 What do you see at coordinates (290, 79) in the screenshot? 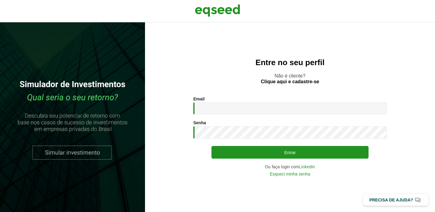
I see `p: Não é cliente?` at bounding box center [290, 79].